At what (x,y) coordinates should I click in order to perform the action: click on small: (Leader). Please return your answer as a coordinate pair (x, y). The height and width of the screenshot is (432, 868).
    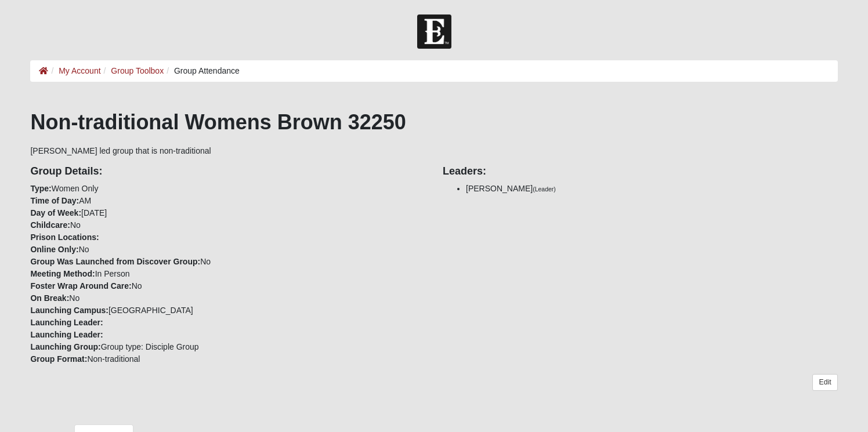
    Looking at the image, I should click on (544, 189).